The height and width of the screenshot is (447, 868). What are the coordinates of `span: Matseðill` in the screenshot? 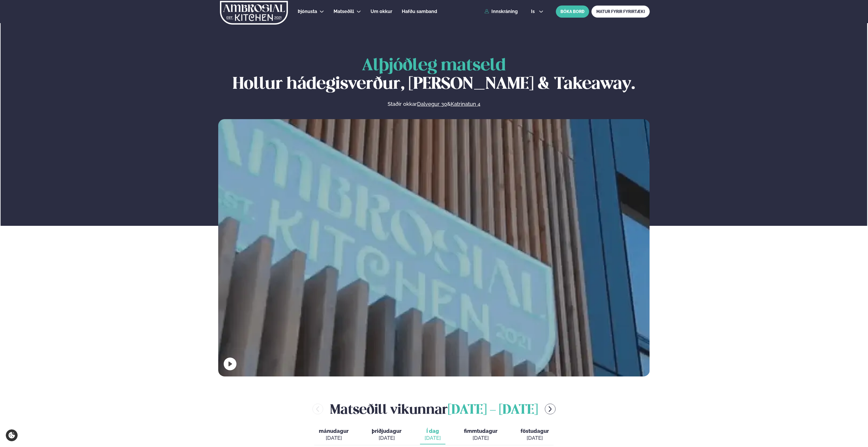 It's located at (344, 11).